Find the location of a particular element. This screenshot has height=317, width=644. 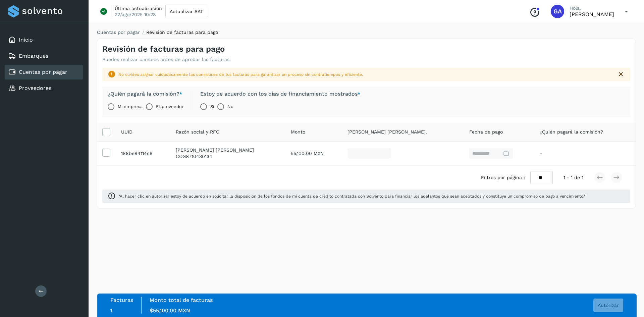

span: 1 is located at coordinates (112, 310).